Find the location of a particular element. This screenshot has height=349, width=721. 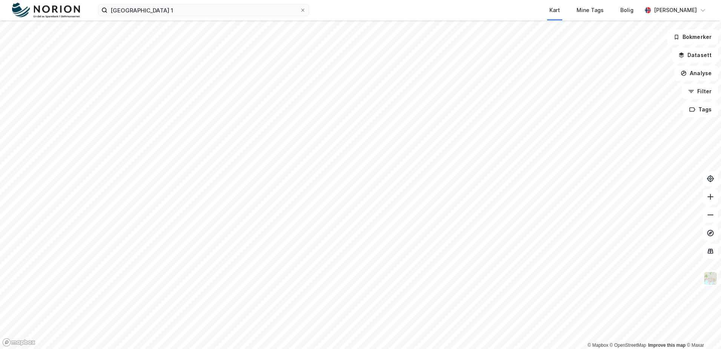

div: Mine Tags is located at coordinates (590, 10).